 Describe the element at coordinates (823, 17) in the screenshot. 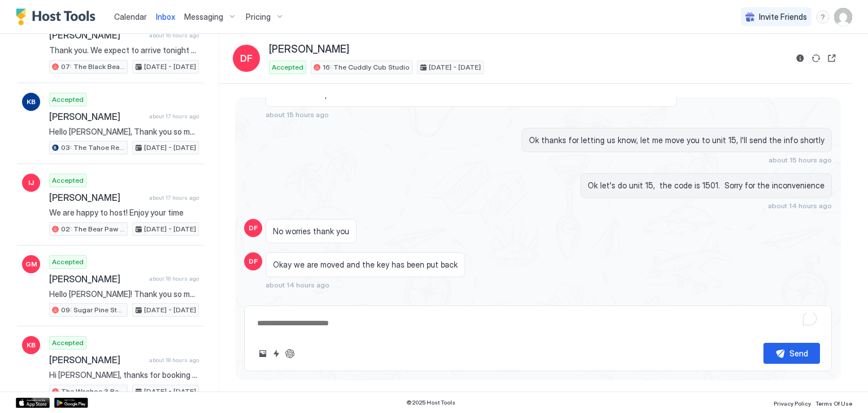

I see `div: menu` at that location.